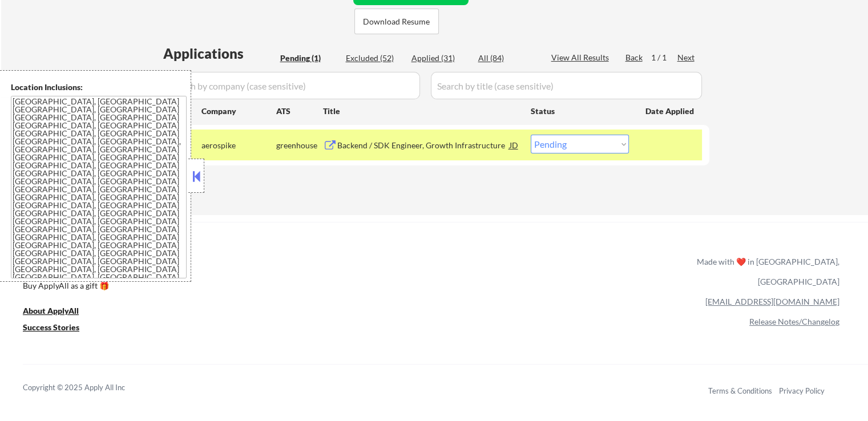  What do you see at coordinates (299, 111) in the screenshot?
I see `div: ATS` at bounding box center [299, 111].